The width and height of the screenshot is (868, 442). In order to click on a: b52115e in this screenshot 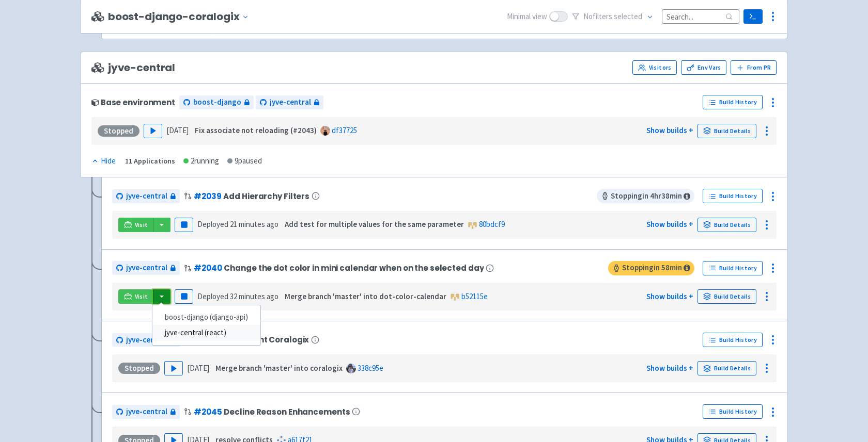, I will do `click(474, 296)`.